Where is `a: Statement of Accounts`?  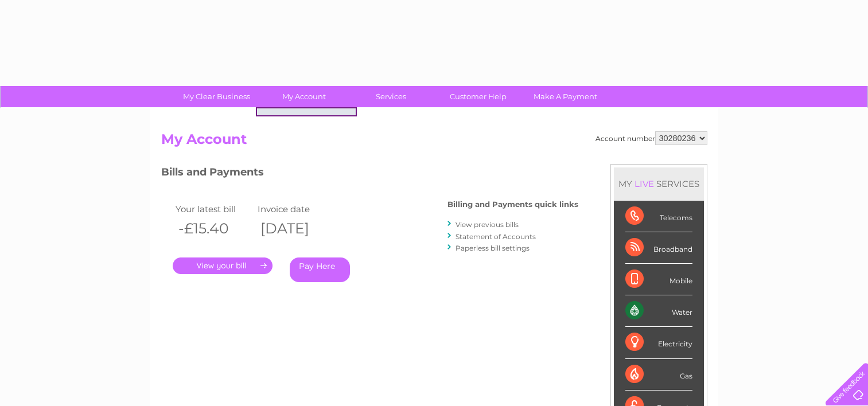 a: Statement of Accounts is located at coordinates (496, 236).